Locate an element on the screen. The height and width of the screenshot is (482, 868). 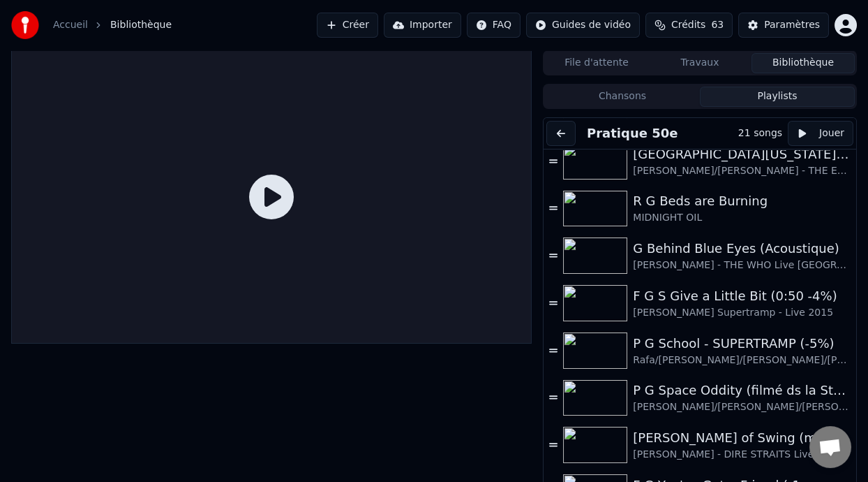
div: 21 songs is located at coordinates (760, 133).